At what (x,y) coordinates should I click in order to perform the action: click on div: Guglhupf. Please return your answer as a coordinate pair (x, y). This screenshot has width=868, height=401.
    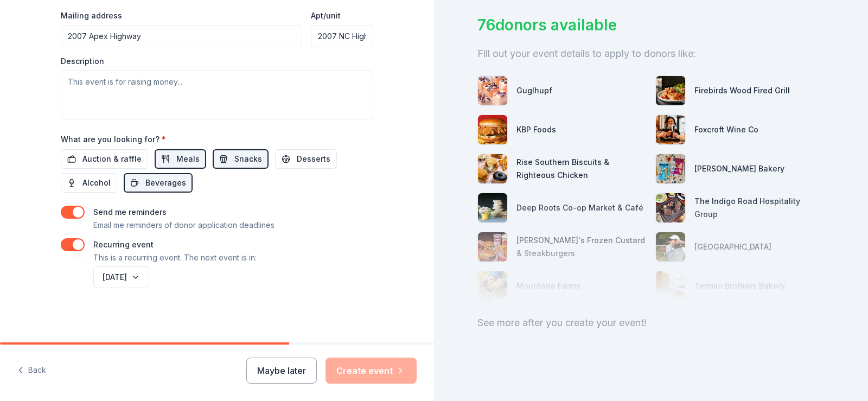
    Looking at the image, I should click on (534, 91).